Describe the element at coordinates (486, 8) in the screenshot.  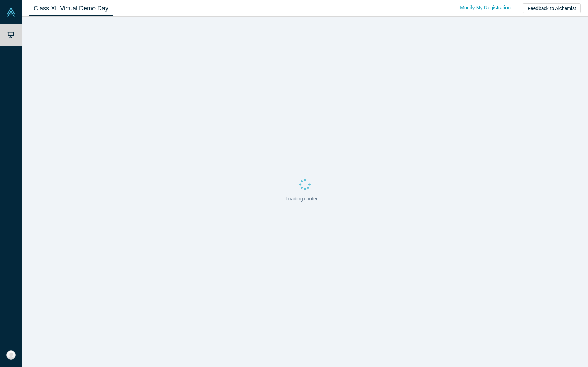
I see `a: Modify My Registration` at that location.